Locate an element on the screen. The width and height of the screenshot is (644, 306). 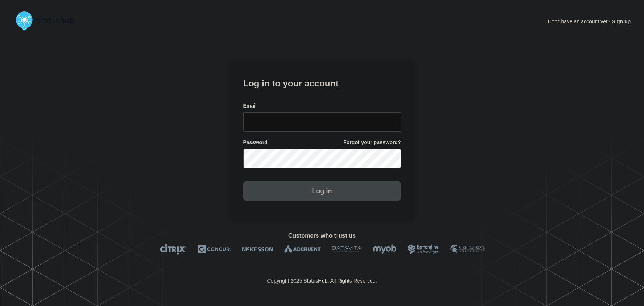
img: McKesson logo is located at coordinates (258, 249).